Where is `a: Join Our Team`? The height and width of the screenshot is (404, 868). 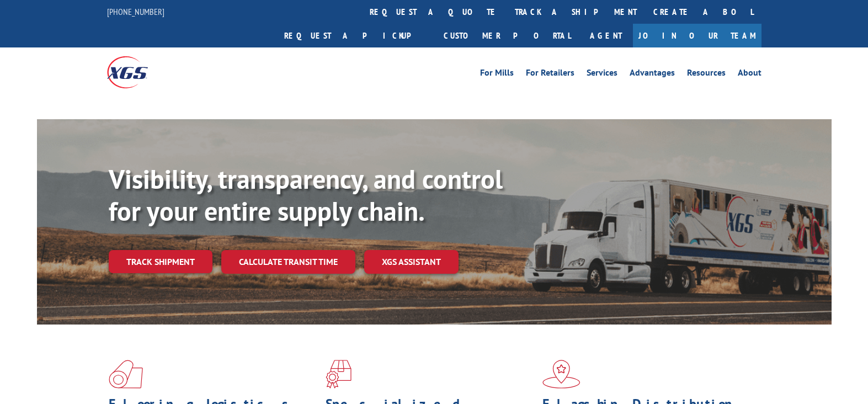 a: Join Our Team is located at coordinates (697, 35).